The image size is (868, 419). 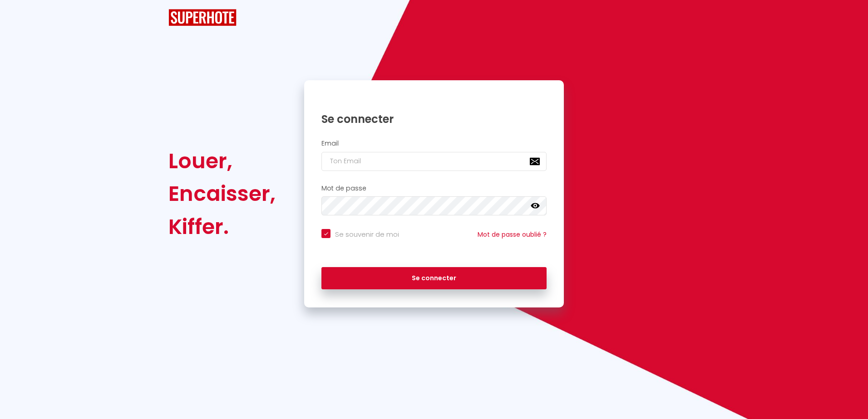 I want to click on h1: Se connecter, so click(x=434, y=119).